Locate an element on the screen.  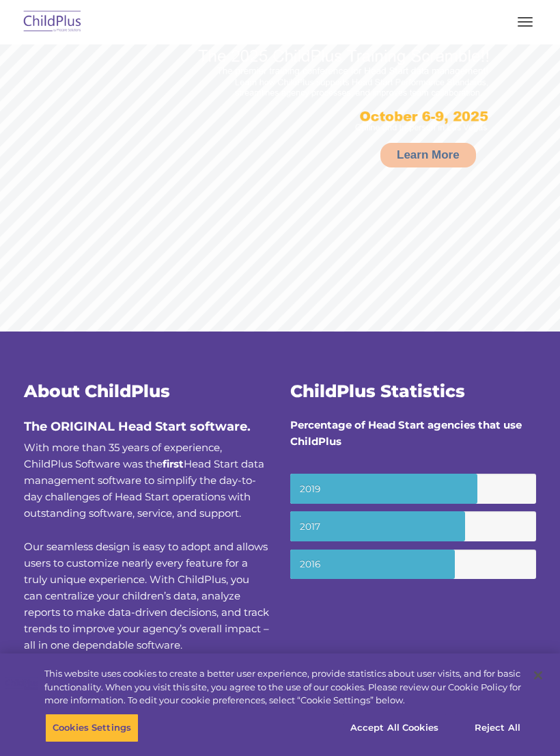
button: Accept All Cookies is located at coordinates (394, 728).